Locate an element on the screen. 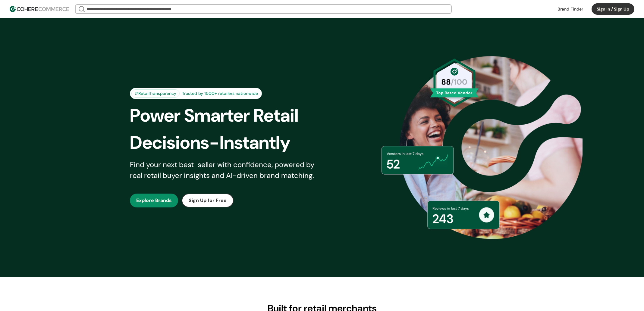 This screenshot has width=644, height=311. img: Cohere Logo is located at coordinates (39, 9).